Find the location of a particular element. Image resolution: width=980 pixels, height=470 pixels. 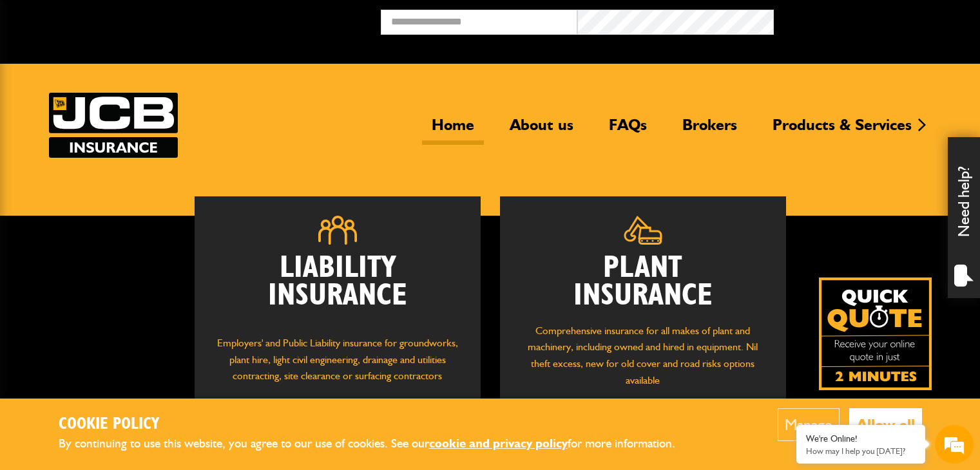

p: How may I help you today? is located at coordinates (860, 451).